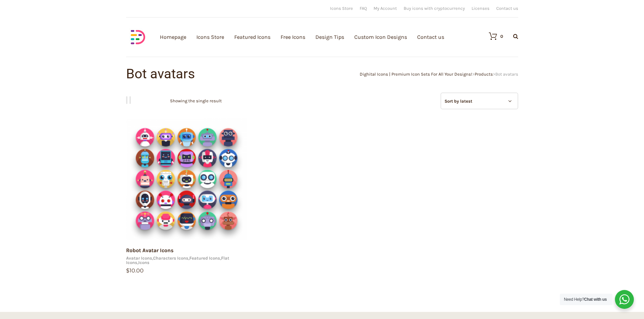  Describe the element at coordinates (506, 74) in the screenshot. I see `span: Bot avatars` at that location.